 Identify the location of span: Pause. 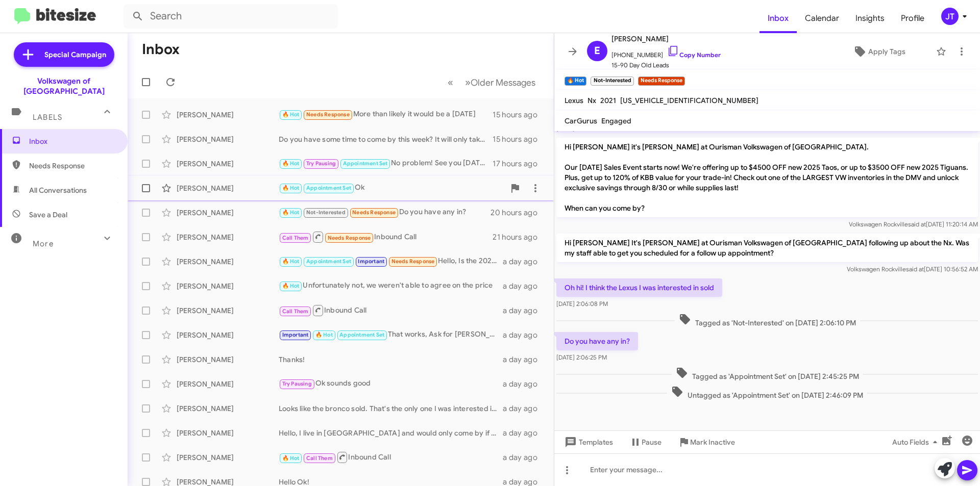
(651, 442).